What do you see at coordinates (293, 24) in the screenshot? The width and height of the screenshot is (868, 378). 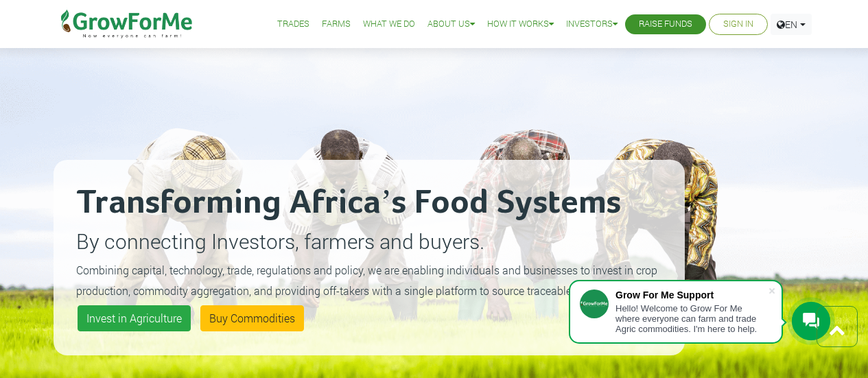 I see `a: Trades` at bounding box center [293, 24].